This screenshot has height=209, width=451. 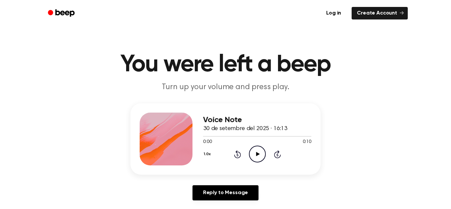 I want to click on h3: Voice Note, so click(x=257, y=120).